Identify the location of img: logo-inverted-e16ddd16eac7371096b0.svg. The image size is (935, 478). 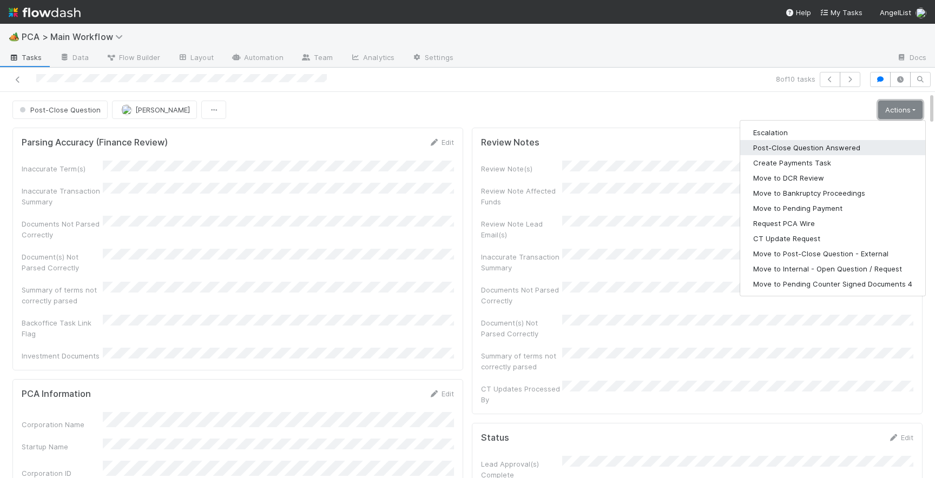
(44, 12).